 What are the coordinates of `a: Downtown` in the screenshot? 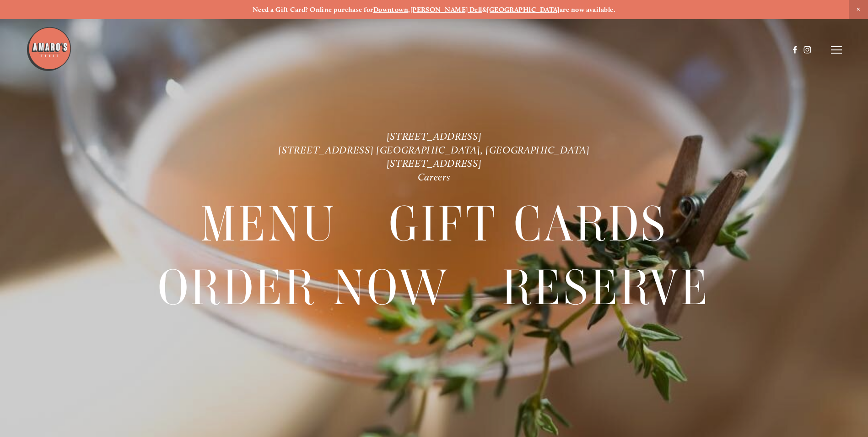 It's located at (391, 10).